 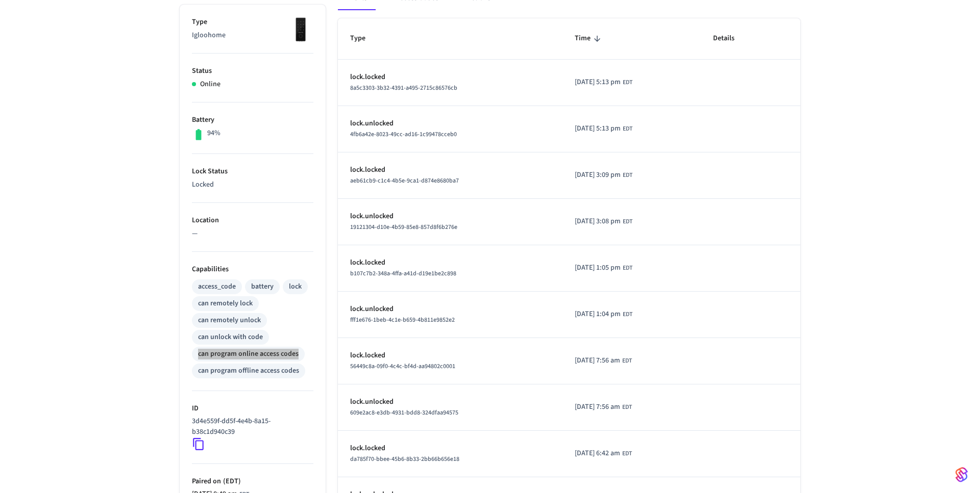 What do you see at coordinates (253, 185) in the screenshot?
I see `p: Locked` at bounding box center [253, 185].